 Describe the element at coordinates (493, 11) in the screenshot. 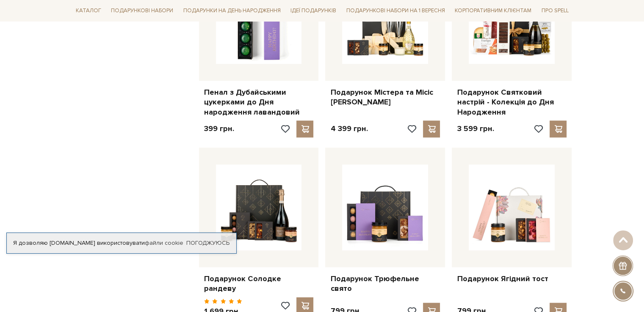

I see `a: Корпоративним клієнтам` at that location.